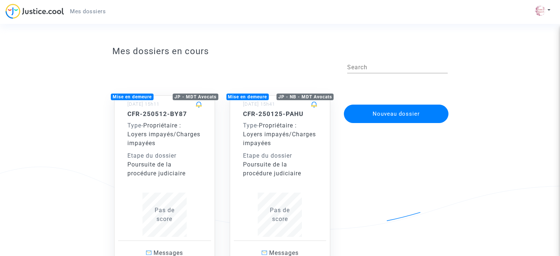  What do you see at coordinates (396, 114) in the screenshot?
I see `button: Nouveau dossier` at bounding box center [396, 114].